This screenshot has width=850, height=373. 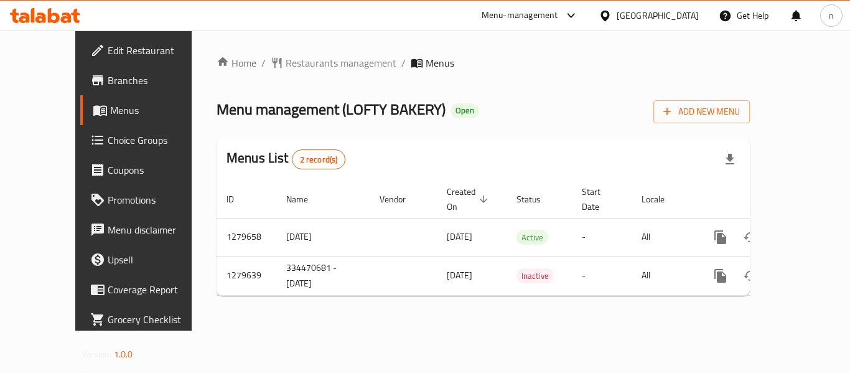 I want to click on span: Menu disclaimer, so click(x=157, y=229).